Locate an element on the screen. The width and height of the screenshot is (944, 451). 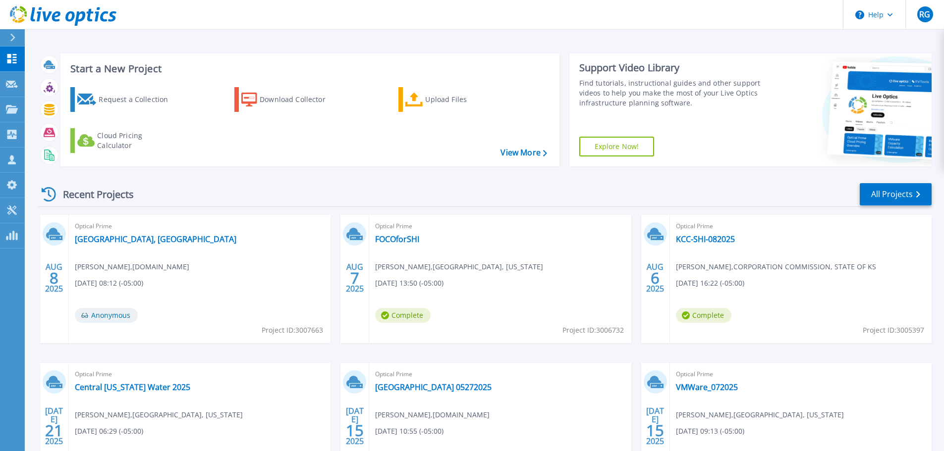
a: View More is located at coordinates (523, 153).